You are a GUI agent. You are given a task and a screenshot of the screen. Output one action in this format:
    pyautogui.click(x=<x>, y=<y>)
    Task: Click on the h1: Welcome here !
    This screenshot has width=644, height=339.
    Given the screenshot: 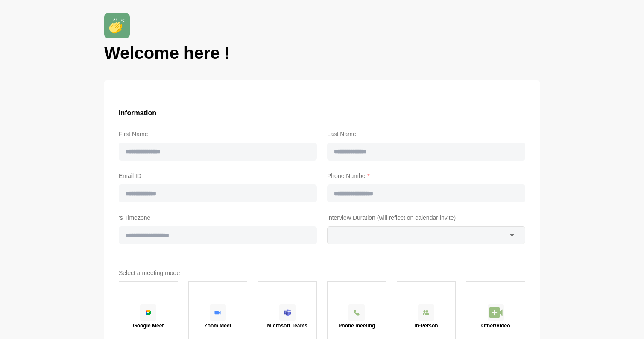 What is the action you would take?
    pyautogui.click(x=322, y=53)
    